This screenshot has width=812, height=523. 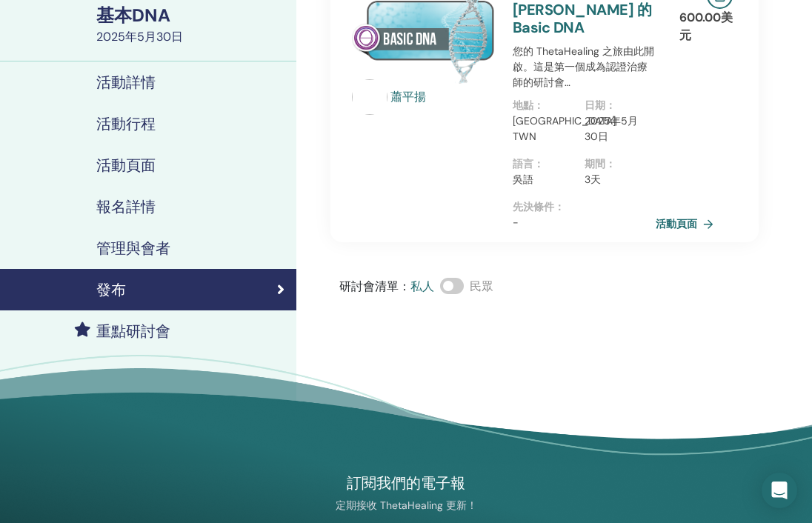 I want to click on font: 期間, so click(x=596, y=163).